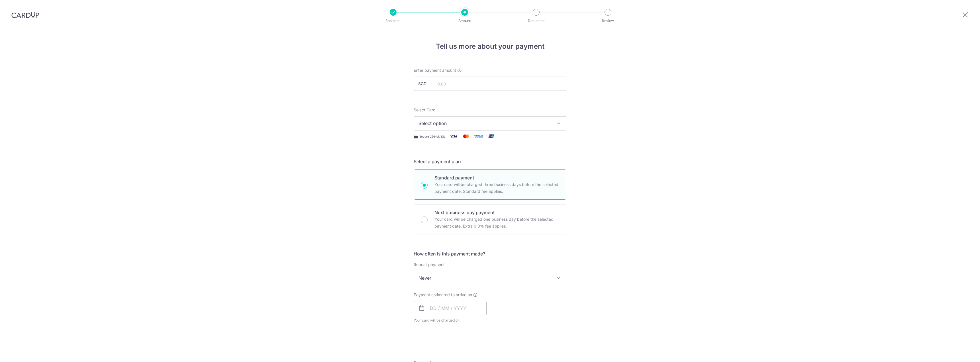  Describe the element at coordinates (497, 212) in the screenshot. I see `p: Next business day payment` at that location.